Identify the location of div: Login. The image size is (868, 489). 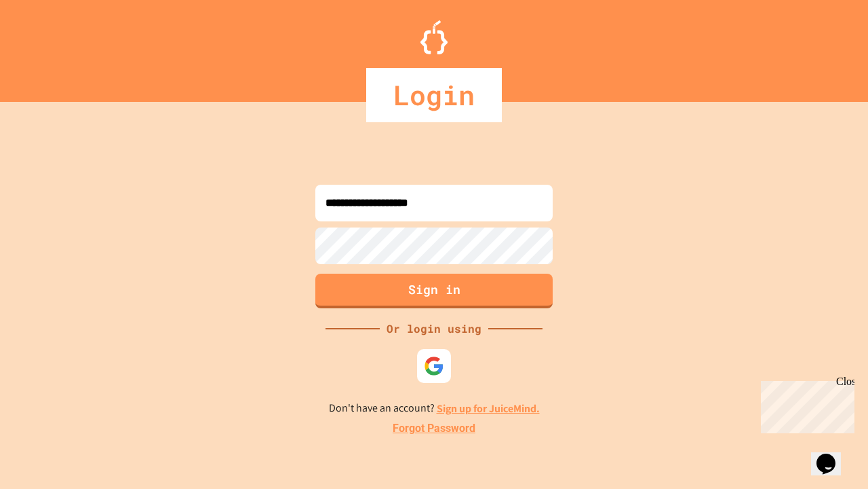
(434, 95).